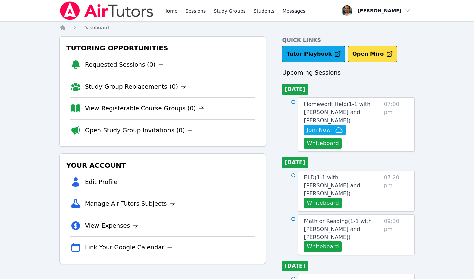  I want to click on a: Tutor Playbook, so click(314, 54).